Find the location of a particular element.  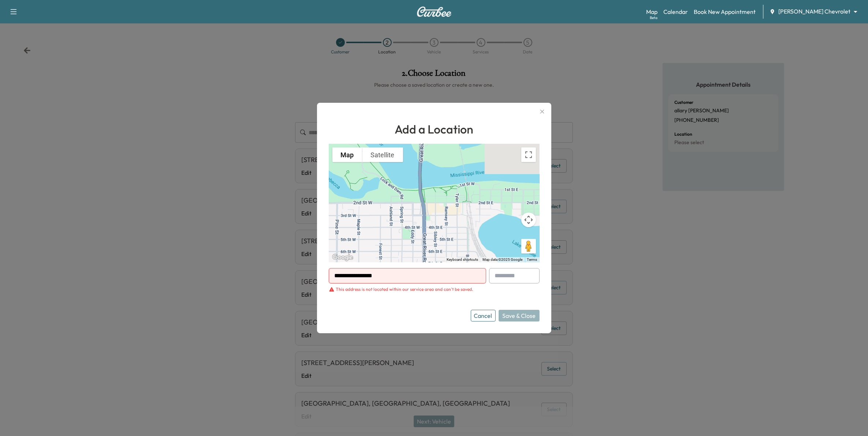

button: Cancel is located at coordinates (483, 316).